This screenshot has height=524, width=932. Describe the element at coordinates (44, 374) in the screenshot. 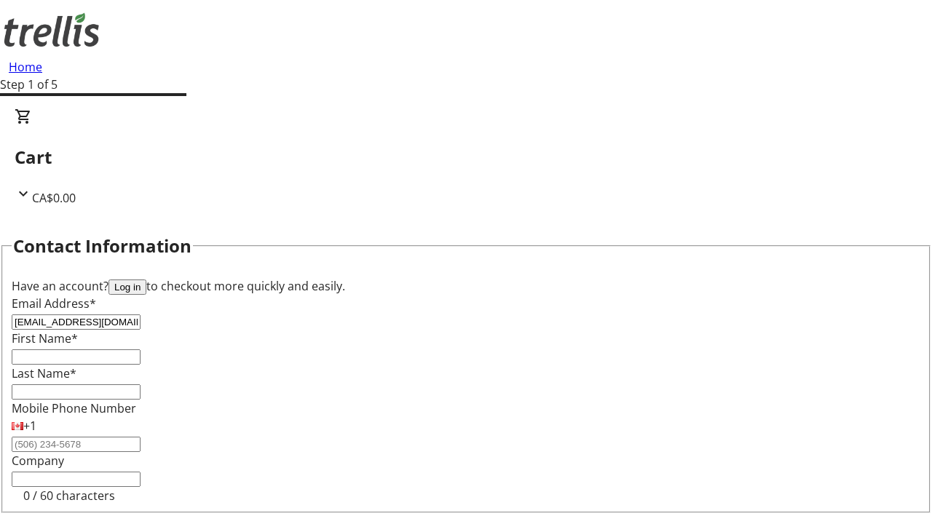

I see `label: Last Name*` at that location.